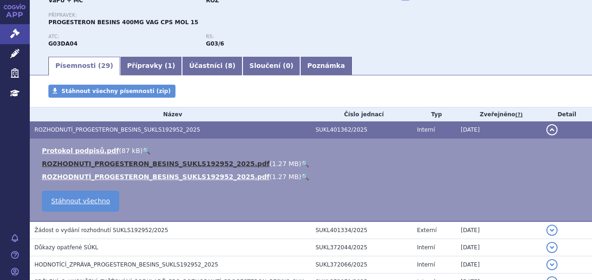 The height and width of the screenshot is (280, 592). Describe the element at coordinates (288, 66) in the screenshot. I see `span: 0` at that location.